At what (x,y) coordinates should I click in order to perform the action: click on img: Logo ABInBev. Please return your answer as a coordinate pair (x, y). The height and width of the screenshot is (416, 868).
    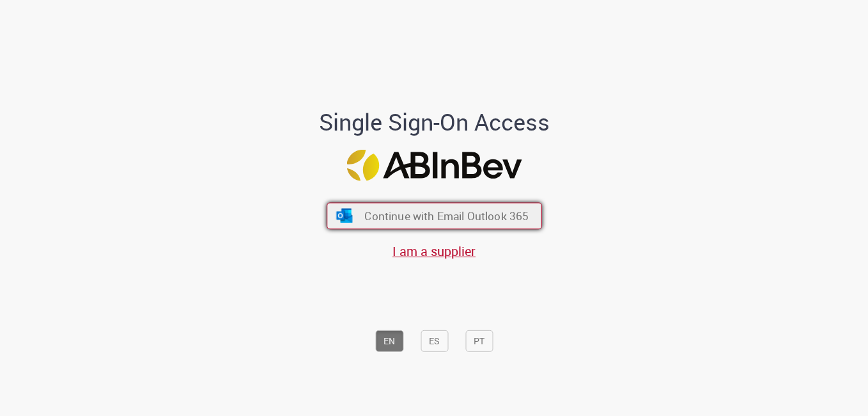
    Looking at the image, I should click on (434, 165).